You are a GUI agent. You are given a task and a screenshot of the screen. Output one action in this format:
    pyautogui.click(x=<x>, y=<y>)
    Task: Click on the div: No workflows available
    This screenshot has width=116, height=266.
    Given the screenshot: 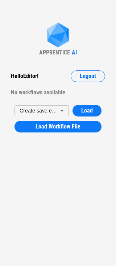 What is the action you would take?
    pyautogui.click(x=58, y=92)
    